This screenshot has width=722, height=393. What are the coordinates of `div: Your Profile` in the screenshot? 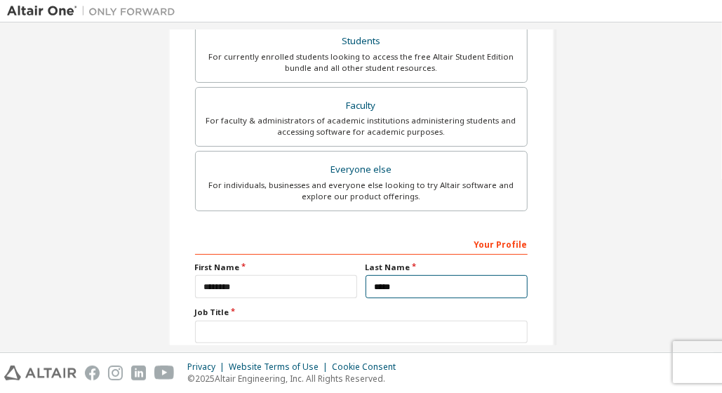 It's located at (361, 244).